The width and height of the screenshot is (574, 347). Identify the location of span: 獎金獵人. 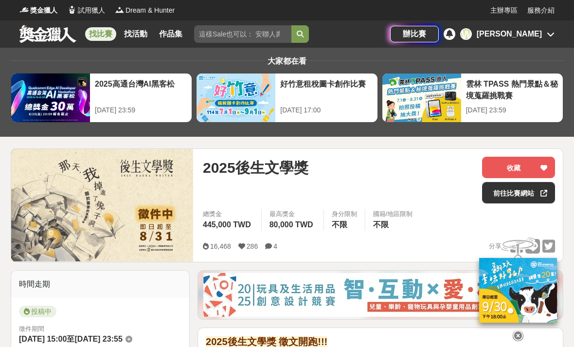
(44, 10).